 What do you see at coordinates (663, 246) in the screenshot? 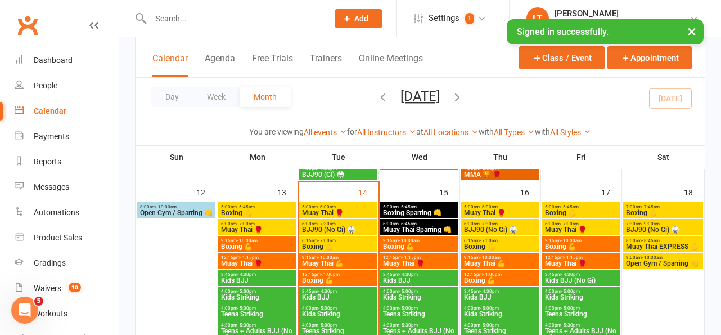
I see `span: Muay Thai EXPRESS 💪` at bounding box center [663, 246].